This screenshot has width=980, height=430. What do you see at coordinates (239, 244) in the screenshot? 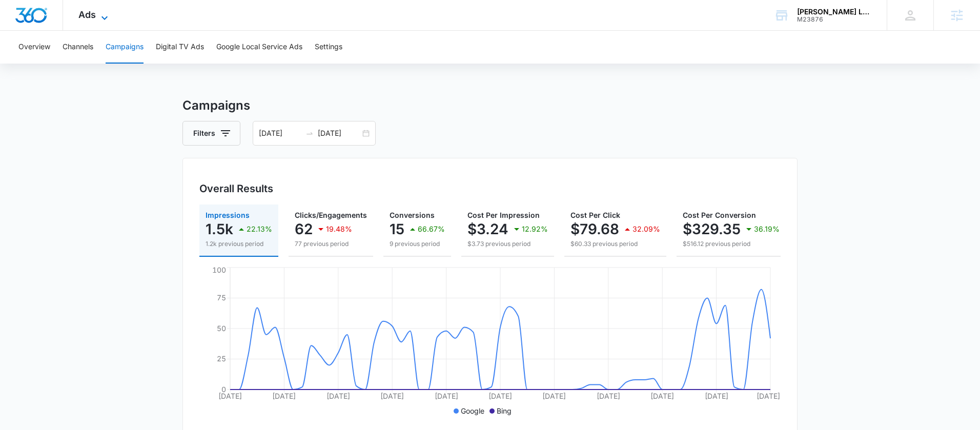
I see `p: 1.2k previous period` at bounding box center [239, 244].